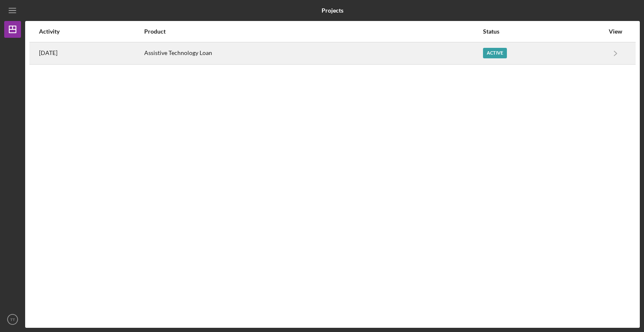 The height and width of the screenshot is (332, 644). What do you see at coordinates (333, 11) in the screenshot?
I see `b: Projects` at bounding box center [333, 11].